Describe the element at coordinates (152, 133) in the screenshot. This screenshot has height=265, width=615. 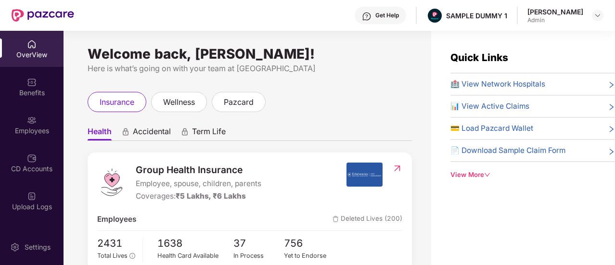
I see `span: Accidental` at that location.